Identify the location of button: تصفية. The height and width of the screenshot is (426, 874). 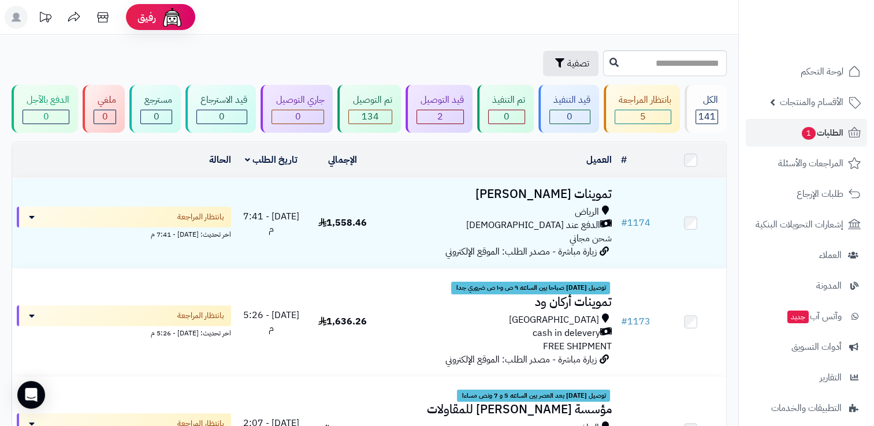
(571, 64).